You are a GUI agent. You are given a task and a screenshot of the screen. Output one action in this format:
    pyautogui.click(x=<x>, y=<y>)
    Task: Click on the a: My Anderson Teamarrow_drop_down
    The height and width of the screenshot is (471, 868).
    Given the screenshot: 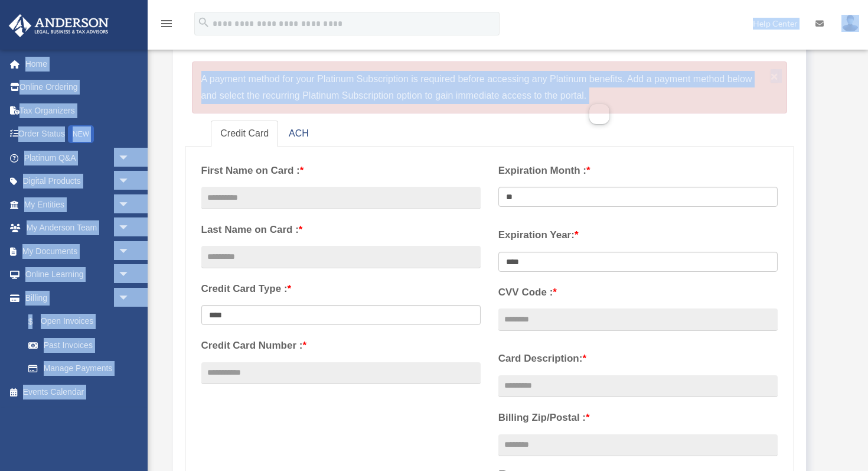 What is the action you would take?
    pyautogui.click(x=78, y=228)
    